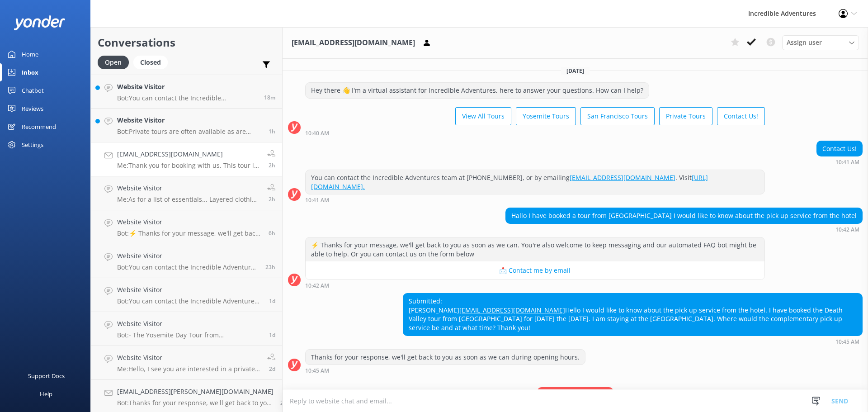 The height and width of the screenshot is (412, 868). What do you see at coordinates (30, 72) in the screenshot?
I see `div: Inbox` at bounding box center [30, 72].